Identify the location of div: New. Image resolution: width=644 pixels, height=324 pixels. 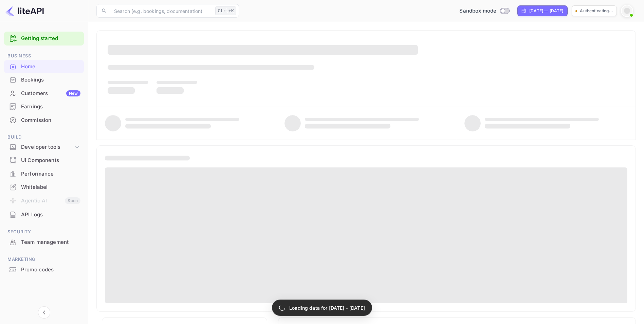
(73, 93).